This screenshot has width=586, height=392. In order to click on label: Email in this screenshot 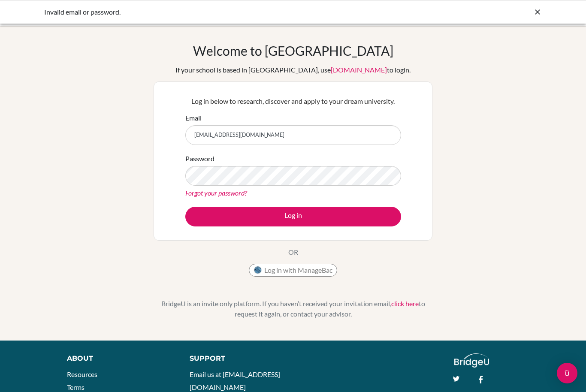, I will do `click(194, 118)`.